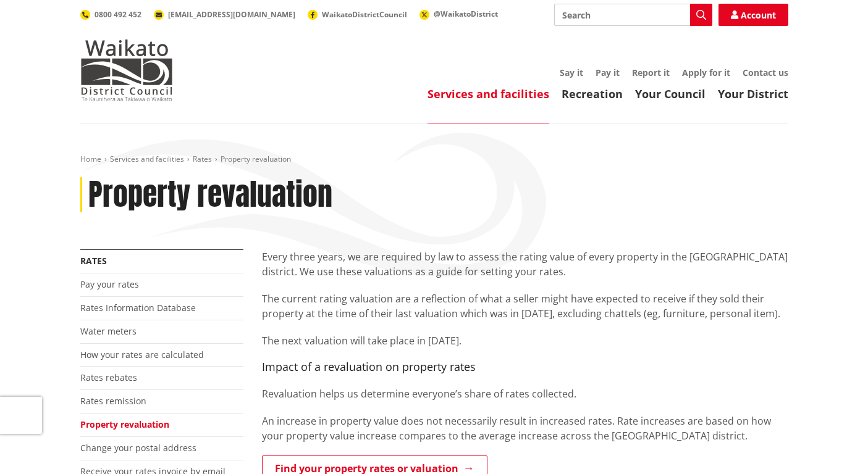 This screenshot has height=474, width=868. Describe the element at coordinates (466, 13) in the screenshot. I see `span: @WaikatoDistrict` at that location.